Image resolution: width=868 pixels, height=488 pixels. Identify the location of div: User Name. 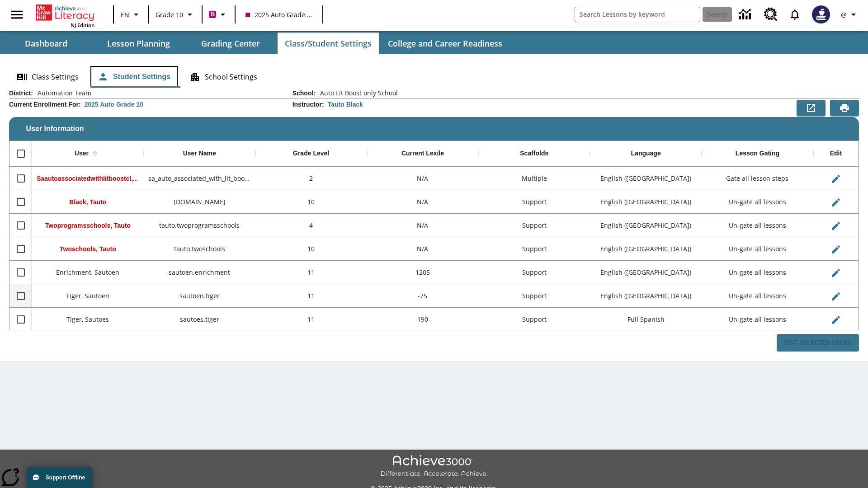
(199, 154).